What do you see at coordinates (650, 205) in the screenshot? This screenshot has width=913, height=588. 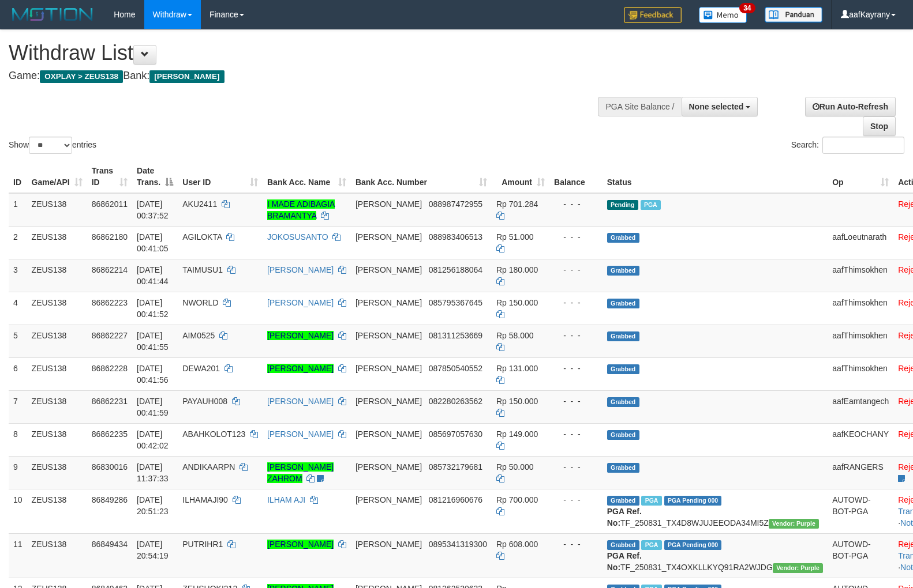 I see `span: Marked by aafchomsokheang` at bounding box center [650, 205].